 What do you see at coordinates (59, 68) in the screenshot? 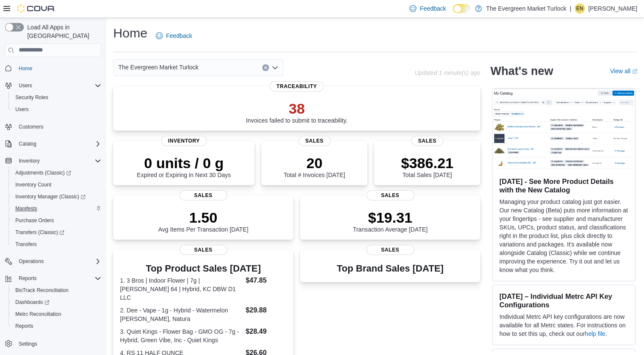
I see `span: Home` at bounding box center [59, 68].